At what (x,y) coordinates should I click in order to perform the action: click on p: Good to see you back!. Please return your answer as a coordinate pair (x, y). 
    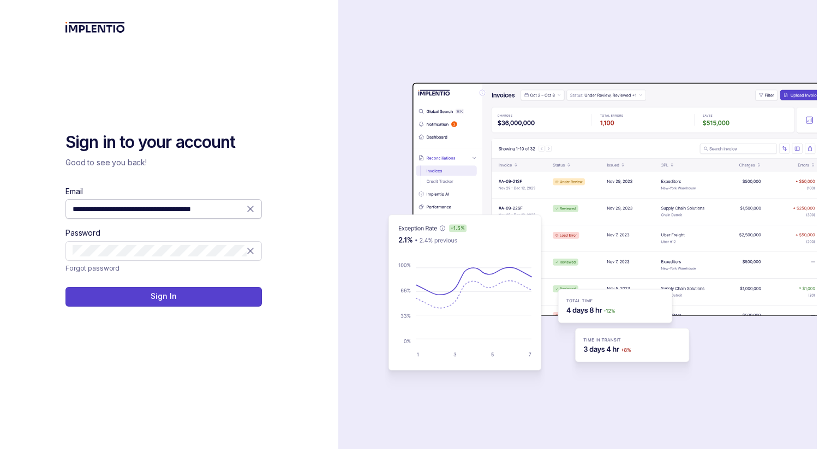
    Looking at the image, I should click on (164, 163).